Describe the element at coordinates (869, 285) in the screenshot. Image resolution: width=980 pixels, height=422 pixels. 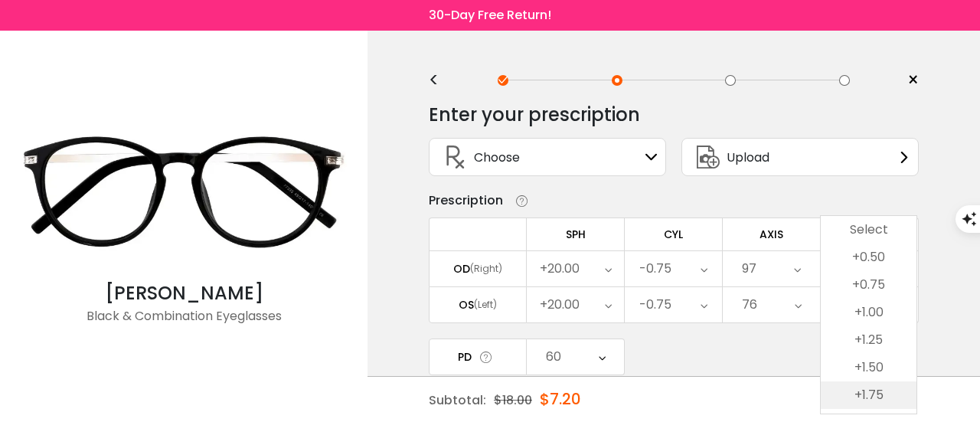
I see `li: +0.75` at that location.